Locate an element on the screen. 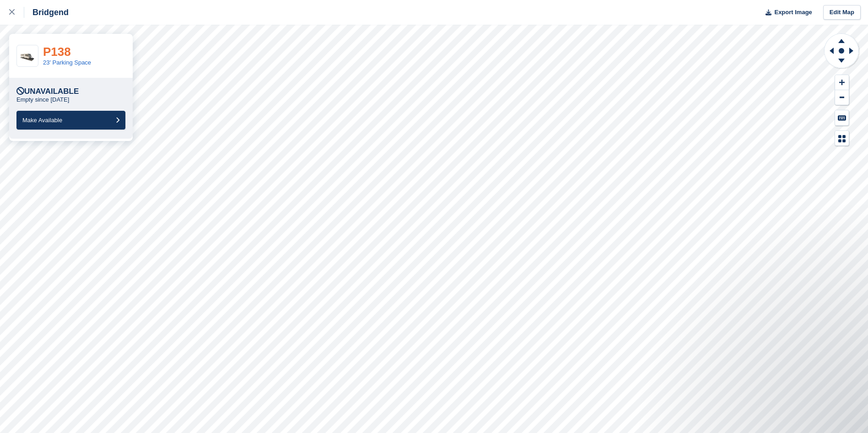  button: Map Legend is located at coordinates (842, 138).